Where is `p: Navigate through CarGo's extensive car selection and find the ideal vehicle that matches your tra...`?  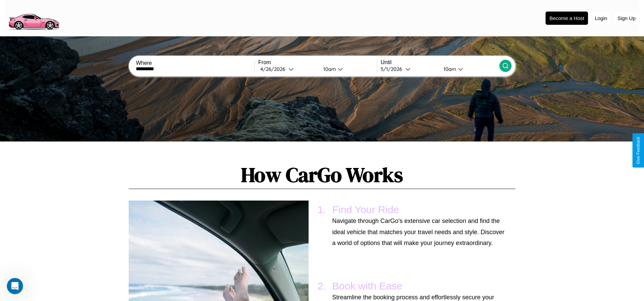
p: Navigate through CarGo's extensive car selection and find the ideal vehicle that matches your tra... is located at coordinates (418, 232).